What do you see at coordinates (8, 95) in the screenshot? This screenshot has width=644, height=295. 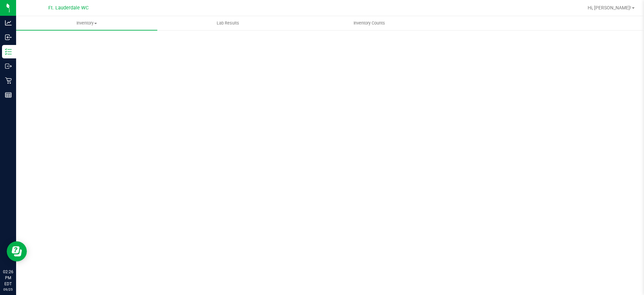 I see `inline-svg: Reports` at bounding box center [8, 95].